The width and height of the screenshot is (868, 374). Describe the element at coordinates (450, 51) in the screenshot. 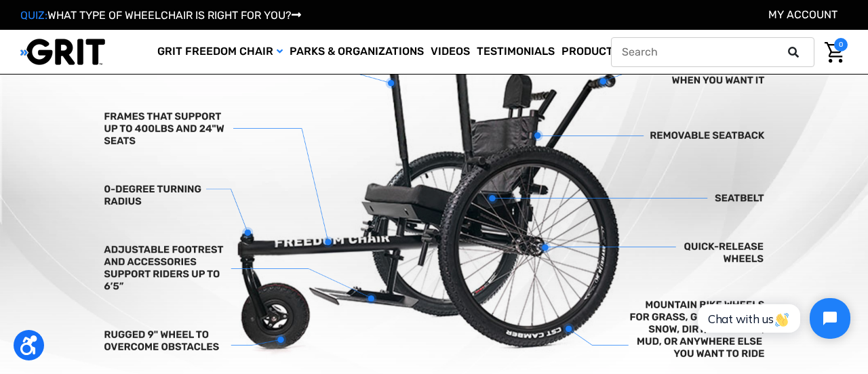

I see `a: Videos` at that location.